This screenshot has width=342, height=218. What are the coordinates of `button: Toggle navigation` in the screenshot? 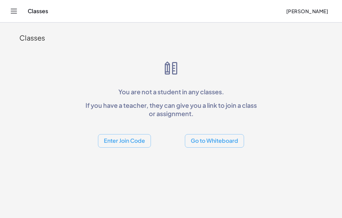 It's located at (14, 11).